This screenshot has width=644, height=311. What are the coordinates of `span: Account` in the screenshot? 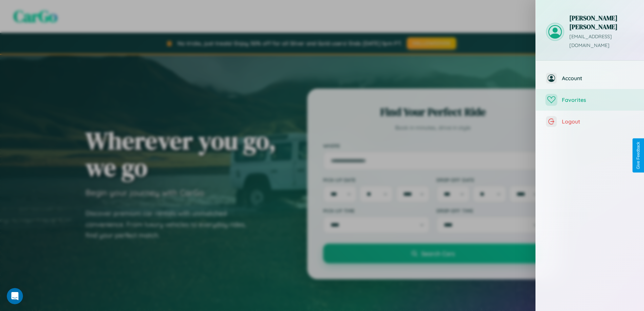 It's located at (597, 78).